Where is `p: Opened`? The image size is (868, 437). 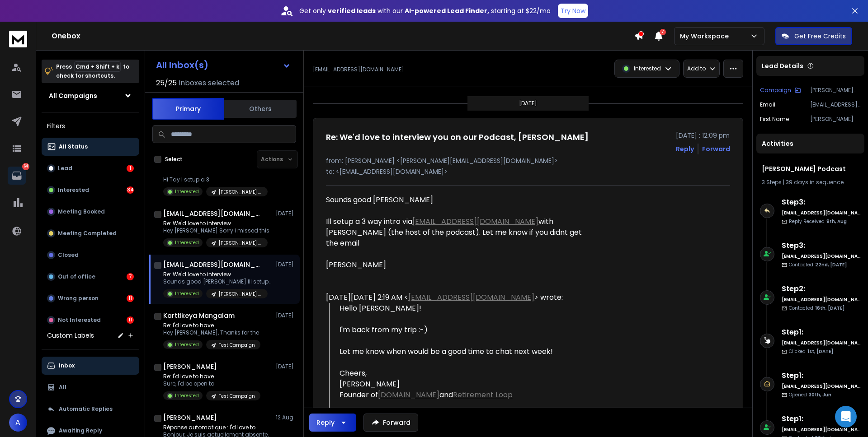
p: Opened is located at coordinates (810, 395).